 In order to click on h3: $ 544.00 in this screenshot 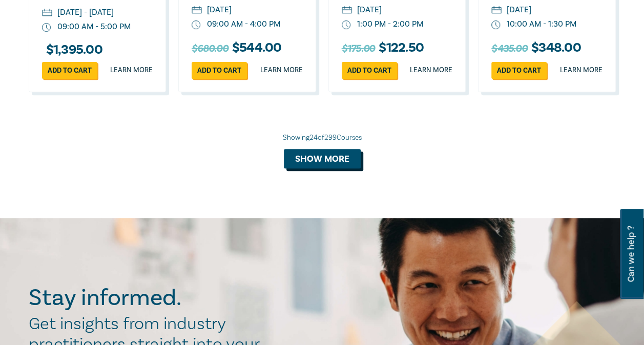, I will do `click(236, 49)`.